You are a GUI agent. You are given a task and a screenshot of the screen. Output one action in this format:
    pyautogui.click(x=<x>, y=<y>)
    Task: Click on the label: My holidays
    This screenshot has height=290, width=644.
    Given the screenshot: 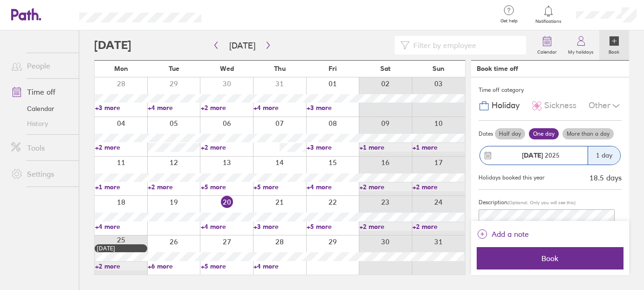 What is the action you would take?
    pyautogui.click(x=581, y=51)
    